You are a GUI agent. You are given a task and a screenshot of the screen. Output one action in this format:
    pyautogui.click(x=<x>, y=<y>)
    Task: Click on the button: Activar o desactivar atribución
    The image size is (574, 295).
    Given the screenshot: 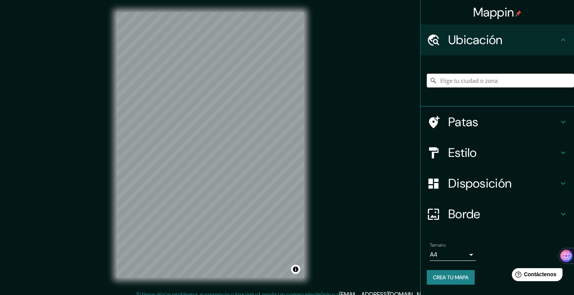 What is the action you would take?
    pyautogui.click(x=296, y=269)
    